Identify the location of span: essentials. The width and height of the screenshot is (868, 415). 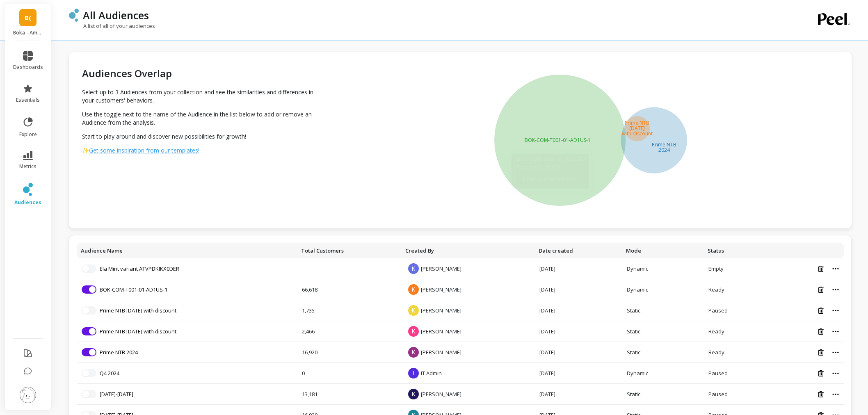
(28, 100).